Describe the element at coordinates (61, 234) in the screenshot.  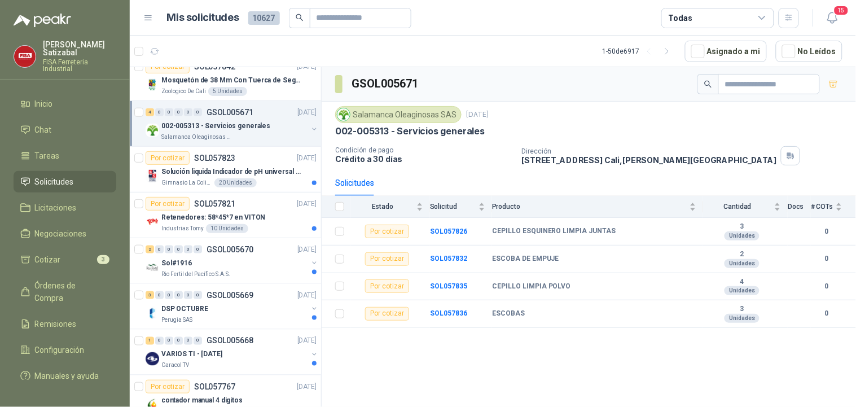
I see `span: Negociaciones` at that location.